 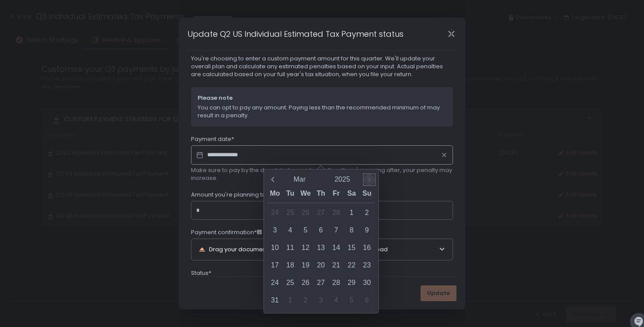 What do you see at coordinates (274, 266) in the screenshot?
I see `div: 17` at bounding box center [274, 266].